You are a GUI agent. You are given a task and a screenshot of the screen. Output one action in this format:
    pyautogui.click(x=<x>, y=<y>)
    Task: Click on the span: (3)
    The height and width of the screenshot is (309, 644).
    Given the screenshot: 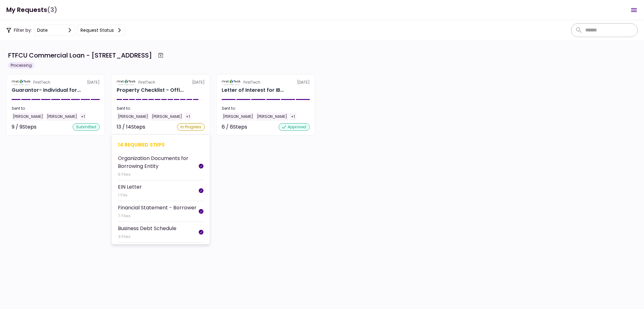 What is the action you would take?
    pyautogui.click(x=52, y=10)
    